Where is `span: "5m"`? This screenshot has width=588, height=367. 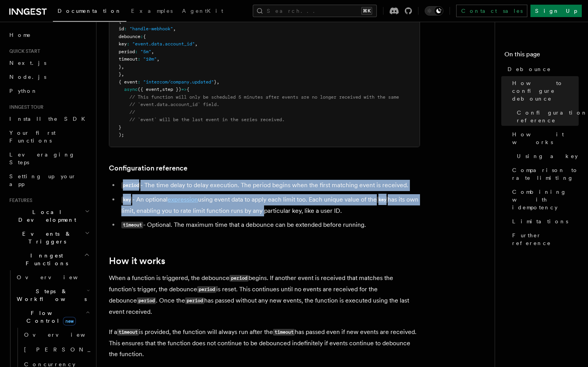 span: "5m" is located at coordinates (146, 52).